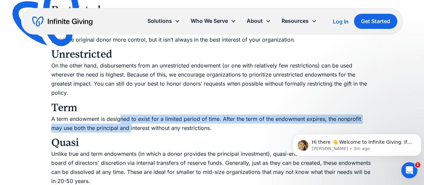 This screenshot has height=185, width=424. Describe the element at coordinates (212, 10) in the screenshot. I see `h3: Restricted` at that location.